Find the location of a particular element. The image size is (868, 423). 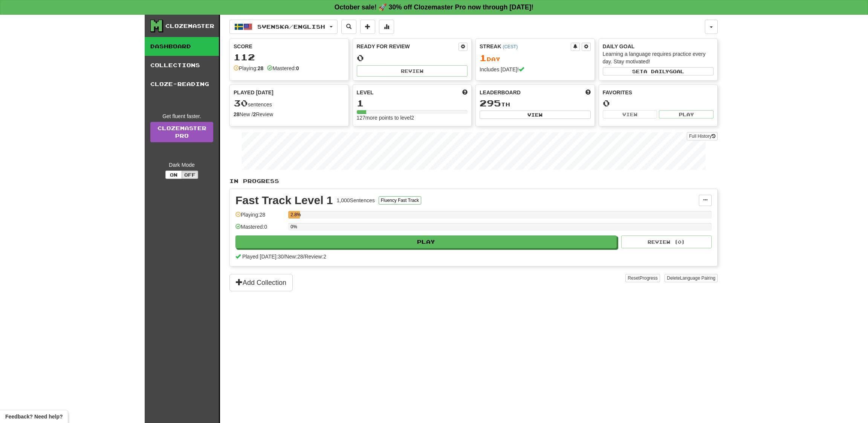

div: 1 is located at coordinates (412, 103).